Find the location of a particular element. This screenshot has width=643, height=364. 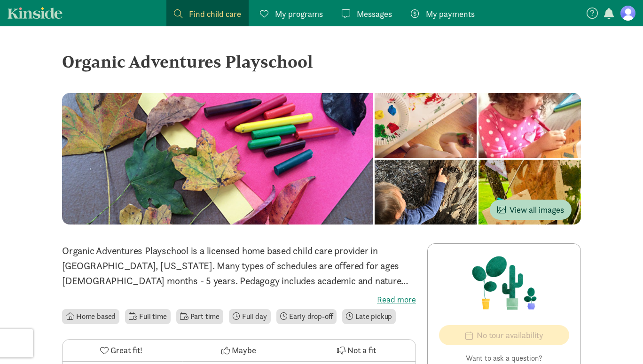

li: Late pickup is located at coordinates (369, 317).